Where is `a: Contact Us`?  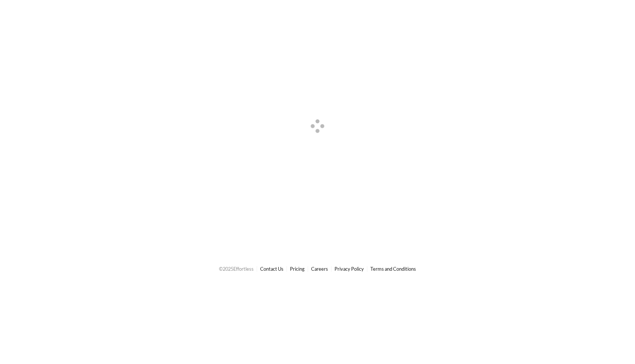
a: Contact Us is located at coordinates (272, 269).